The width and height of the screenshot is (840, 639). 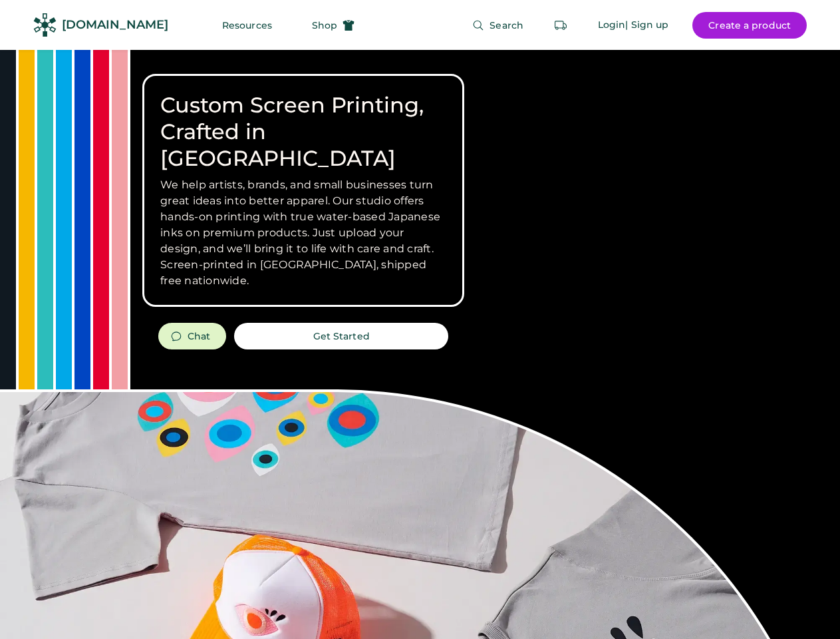 I want to click on span: Shop, so click(x=324, y=26).